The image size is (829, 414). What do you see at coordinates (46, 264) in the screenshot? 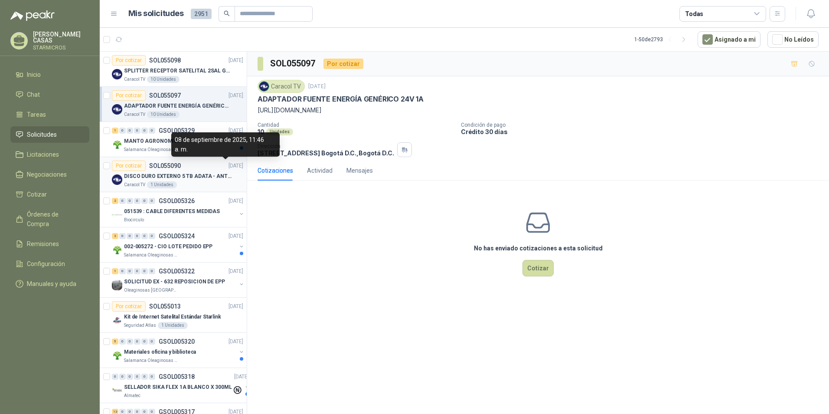
I see `span: Configuración` at bounding box center [46, 264].